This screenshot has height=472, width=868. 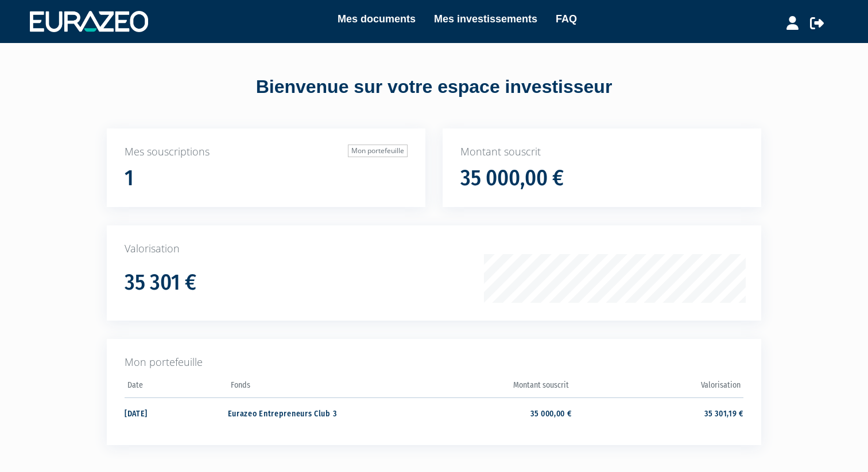 I want to click on th: Valorisation, so click(x=657, y=387).